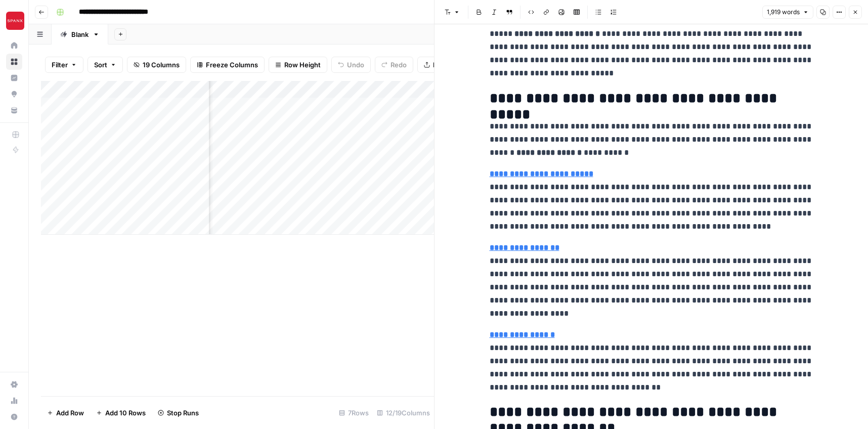  Describe the element at coordinates (14, 78) in the screenshot. I see `a: Insights` at that location.